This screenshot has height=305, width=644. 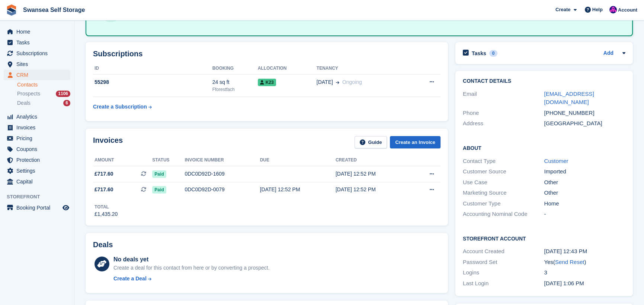 I want to click on div: Create a deal for this contact from here or by converting a prospect., so click(x=191, y=268).